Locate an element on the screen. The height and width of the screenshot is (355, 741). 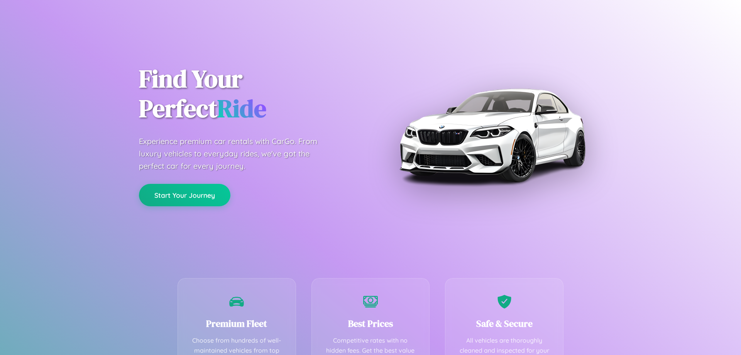
h3: Best Prices is located at coordinates (371, 323).